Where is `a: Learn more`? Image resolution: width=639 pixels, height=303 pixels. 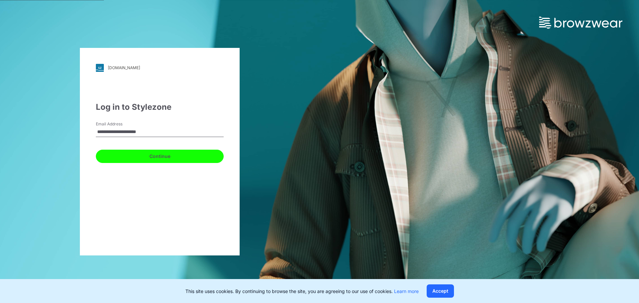 a: Learn more is located at coordinates (407, 291).